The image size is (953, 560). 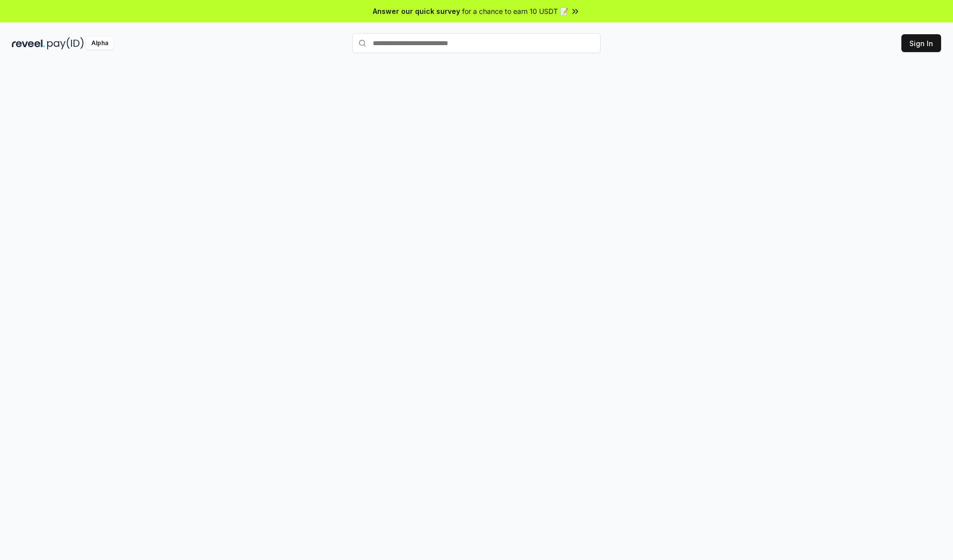 What do you see at coordinates (100, 44) in the screenshot?
I see `div: Alpha` at bounding box center [100, 44].